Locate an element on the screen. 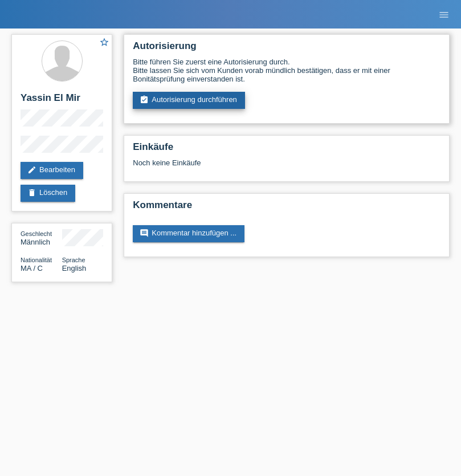 This screenshot has width=461, height=476. i: menu is located at coordinates (444, 15).